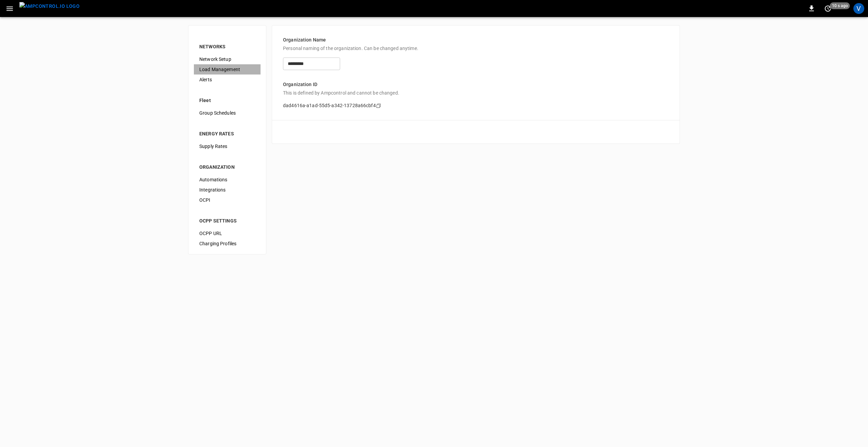  I want to click on div: Alerts, so click(227, 80).